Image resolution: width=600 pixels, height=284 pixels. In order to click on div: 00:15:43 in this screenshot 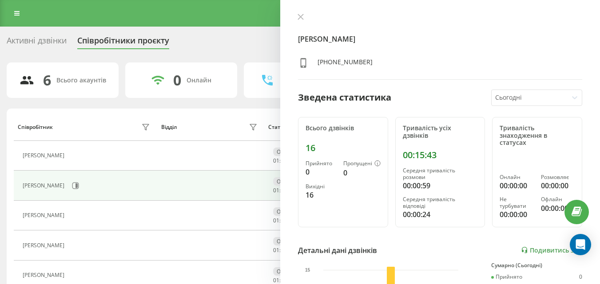, I will do `click(440, 155)`.